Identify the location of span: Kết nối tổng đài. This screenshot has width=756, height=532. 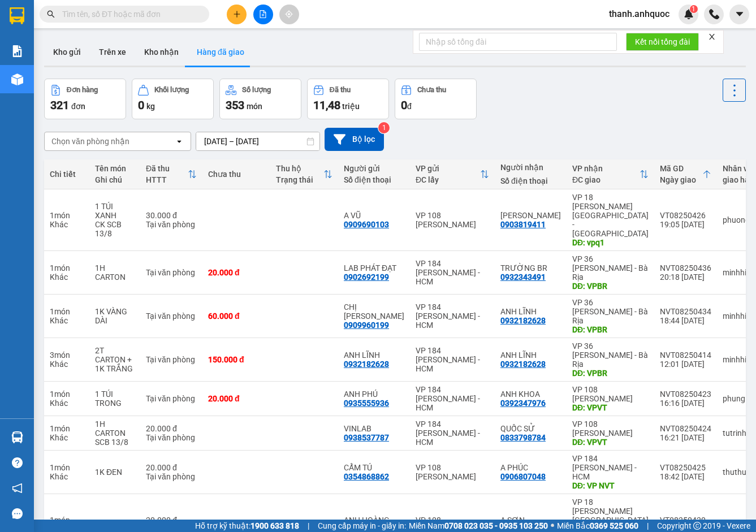
(662, 42).